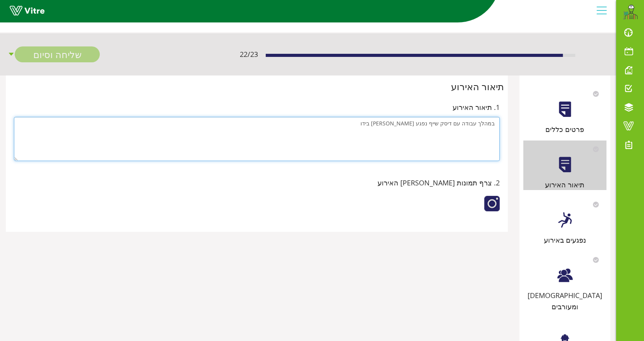 Image resolution: width=644 pixels, height=341 pixels. Describe the element at coordinates (476, 107) in the screenshot. I see `span: 1. תיאור האירוע` at that location.